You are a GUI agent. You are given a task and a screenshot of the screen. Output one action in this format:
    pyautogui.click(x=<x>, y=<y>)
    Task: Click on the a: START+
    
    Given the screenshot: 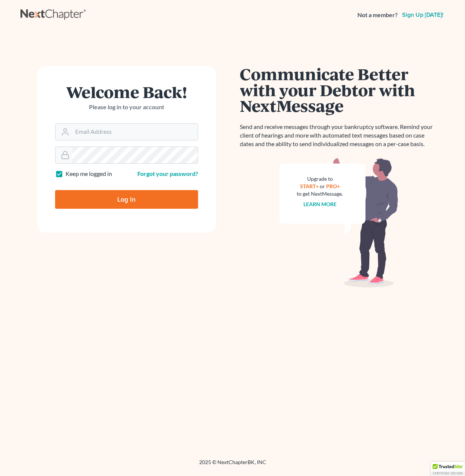 What is the action you would take?
    pyautogui.click(x=309, y=186)
    